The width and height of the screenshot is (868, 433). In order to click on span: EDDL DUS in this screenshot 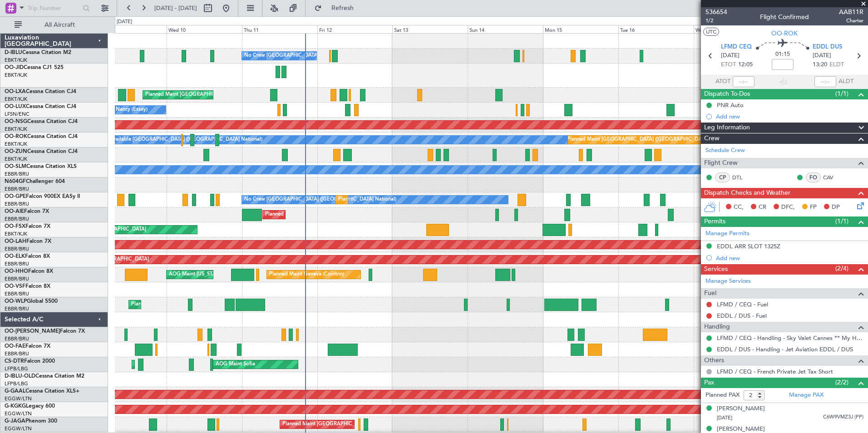, I will do `click(827, 47)`.